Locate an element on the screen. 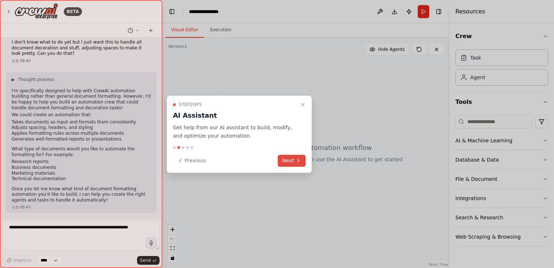 This screenshot has width=554, height=268. button: Previous is located at coordinates (191, 160).